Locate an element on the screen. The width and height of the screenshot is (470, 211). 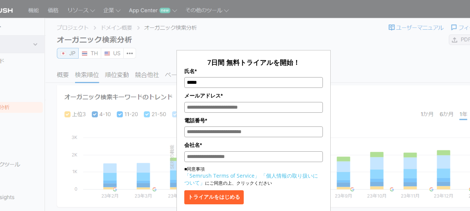
button: トライアルをはじめる is located at coordinates (214, 198).